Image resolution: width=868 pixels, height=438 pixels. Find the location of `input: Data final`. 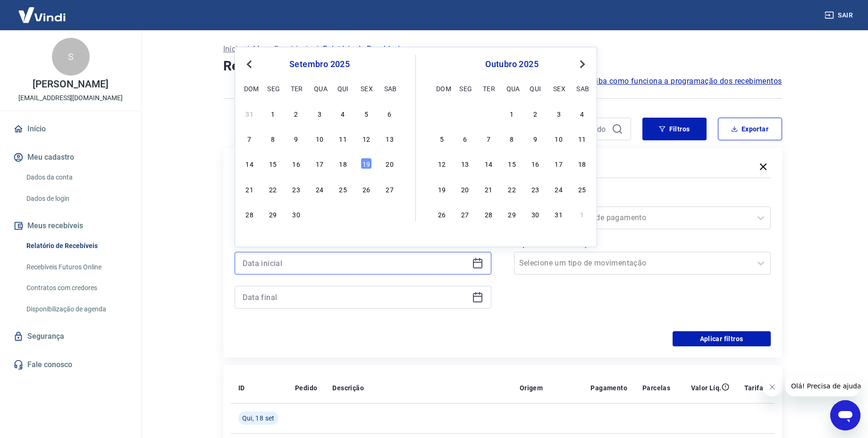

input: Data final is located at coordinates (356, 297).